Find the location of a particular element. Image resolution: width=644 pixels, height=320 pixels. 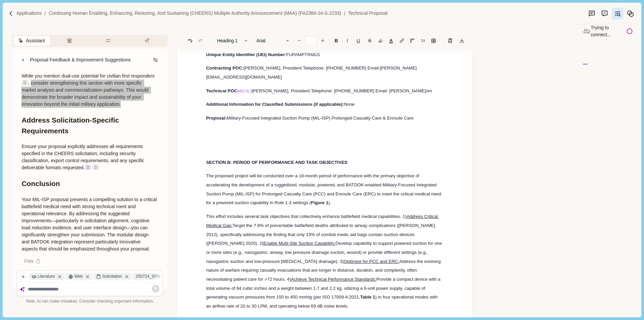

b: B is located at coordinates (337, 40).